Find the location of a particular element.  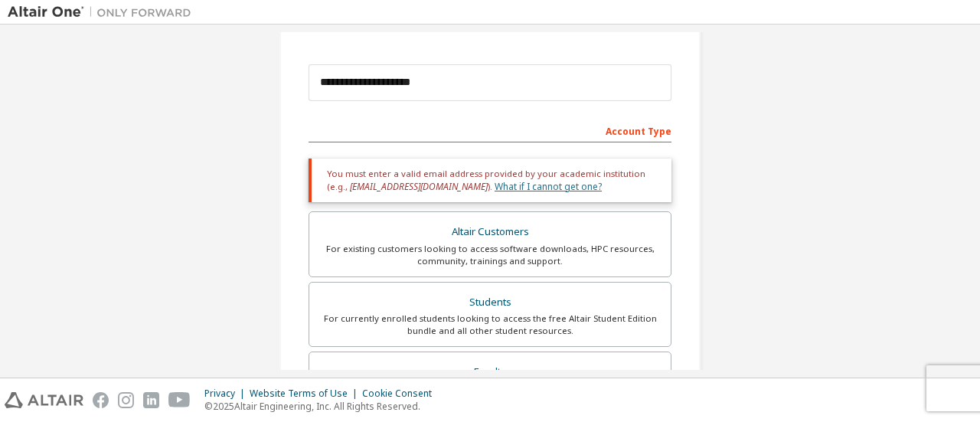

a: What if I cannot get one? is located at coordinates (548, 186).